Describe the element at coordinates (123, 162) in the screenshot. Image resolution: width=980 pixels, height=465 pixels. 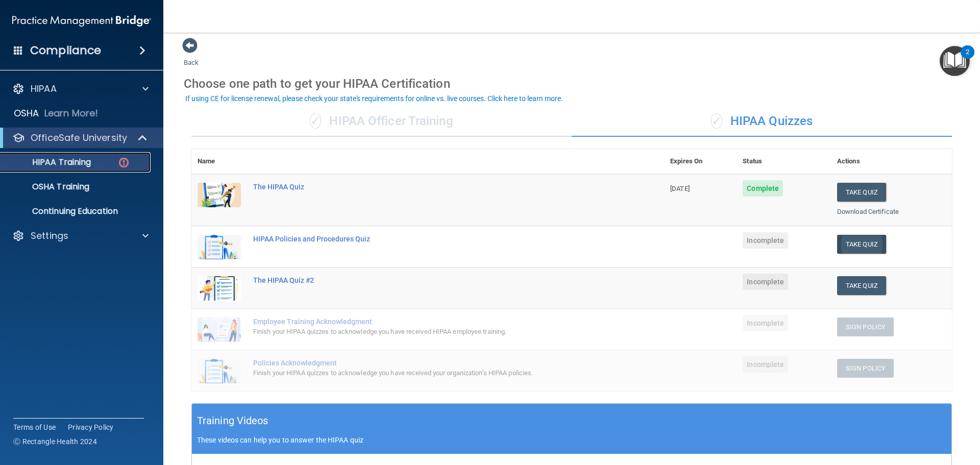
I see `img: danger-circle.6113f641.png` at that location.